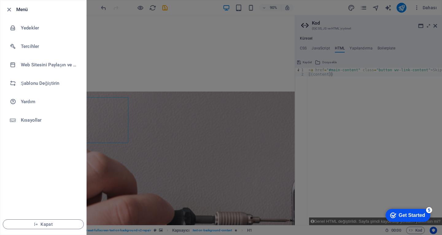 The height and width of the screenshot is (235, 442). Describe the element at coordinates (43, 224) in the screenshot. I see `button: Kapat` at that location.